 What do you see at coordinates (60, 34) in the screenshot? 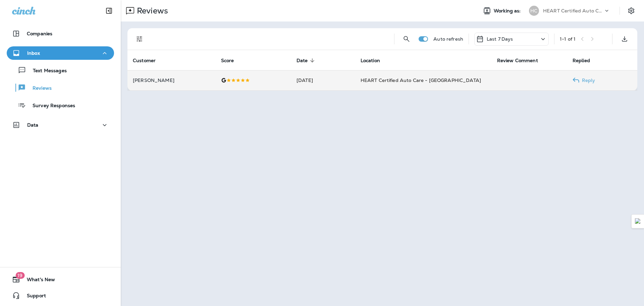
I see `button: Companies` at bounding box center [60, 34].